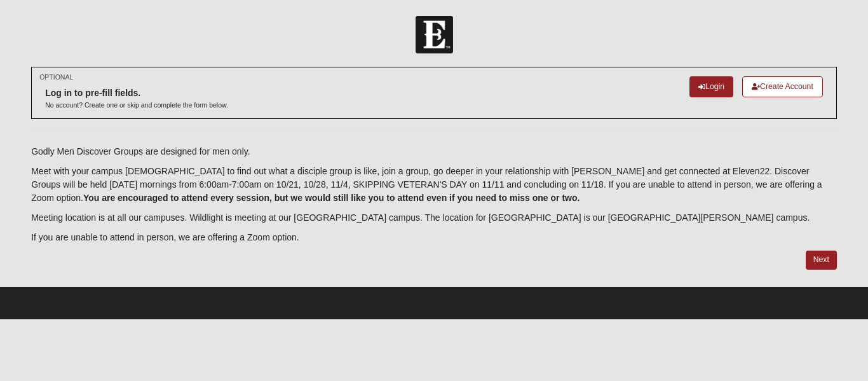 This screenshot has width=868, height=381. I want to click on p: If you are unable to attend in person, we are offering a Zoom option., so click(434, 237).